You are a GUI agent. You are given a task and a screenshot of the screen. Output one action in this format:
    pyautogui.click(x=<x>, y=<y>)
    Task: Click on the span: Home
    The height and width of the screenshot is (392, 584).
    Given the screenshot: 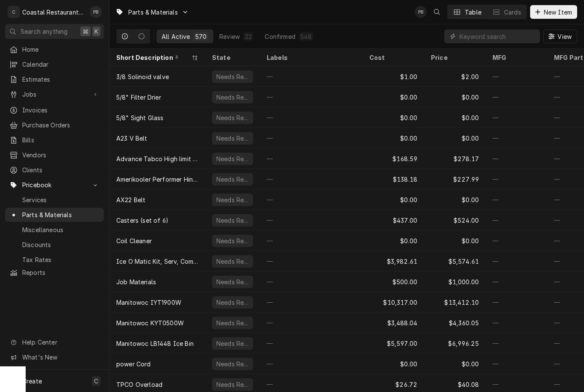 What is the action you would take?
    pyautogui.click(x=61, y=49)
    